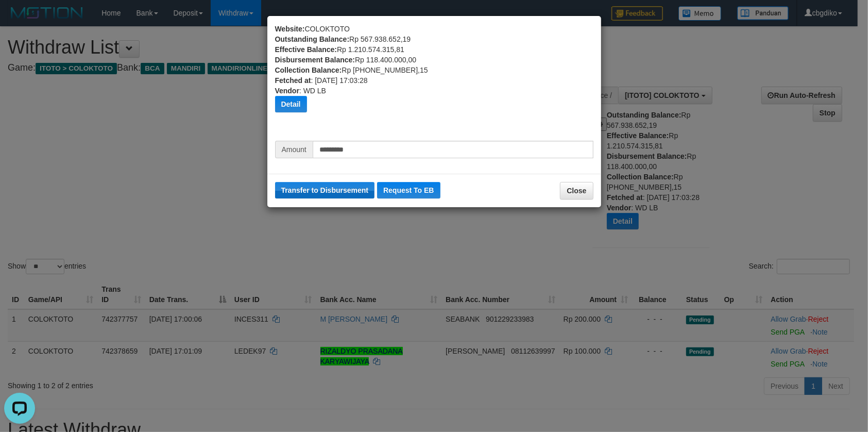 The width and height of the screenshot is (868, 432). I want to click on button: Open LiveChat chat widget, so click(19, 19).